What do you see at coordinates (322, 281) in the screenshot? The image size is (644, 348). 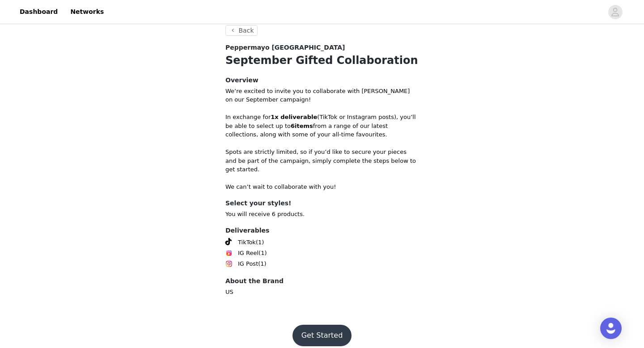 I see `h4: About the Brand` at bounding box center [322, 281].